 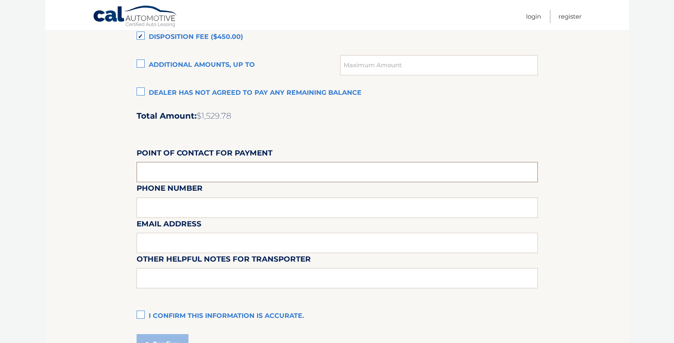 I want to click on label: Additional amounts, up to, so click(x=238, y=65).